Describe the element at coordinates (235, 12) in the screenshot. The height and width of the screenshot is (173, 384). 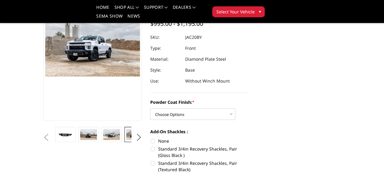
I see `span: Select Your Vehicle` at that location.